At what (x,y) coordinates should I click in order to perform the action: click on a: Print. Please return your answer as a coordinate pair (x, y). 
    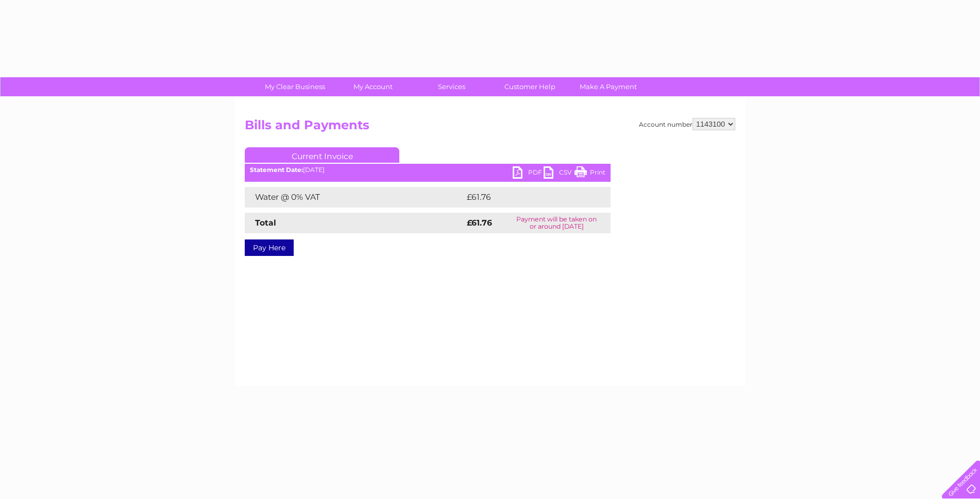
    Looking at the image, I should click on (590, 174).